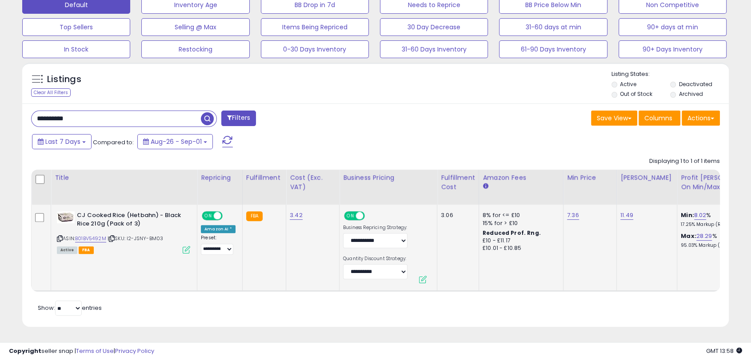  Describe the element at coordinates (220, 178) in the screenshot. I see `div: Repricing` at that location.